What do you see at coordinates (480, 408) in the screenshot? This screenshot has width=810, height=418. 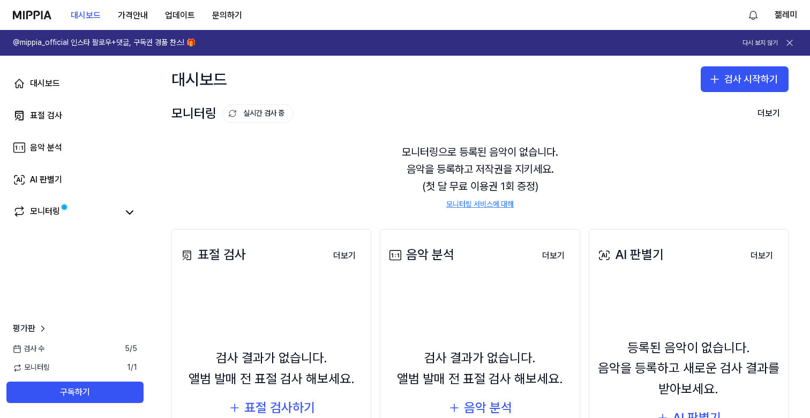 I see `button: 음악 분석` at bounding box center [480, 408].